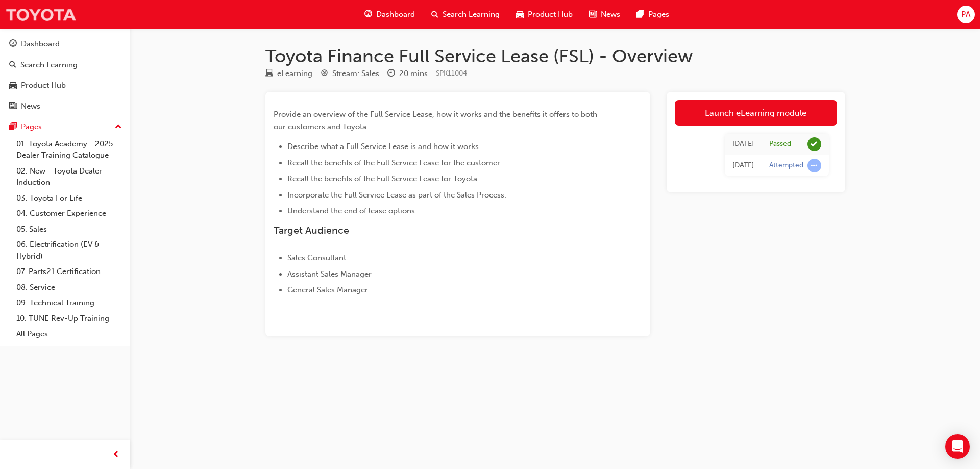 The height and width of the screenshot is (469, 980). What do you see at coordinates (116, 455) in the screenshot?
I see `span: prev-icon` at bounding box center [116, 455].